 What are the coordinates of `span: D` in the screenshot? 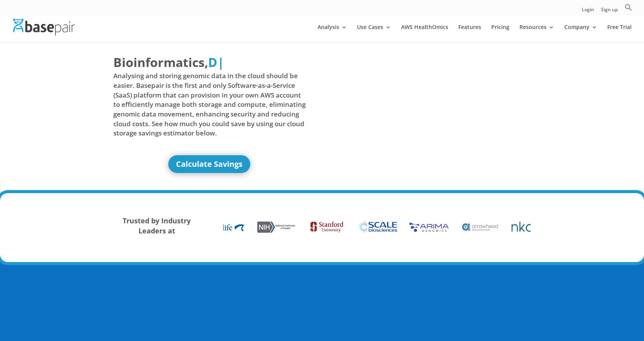 It's located at (213, 62).